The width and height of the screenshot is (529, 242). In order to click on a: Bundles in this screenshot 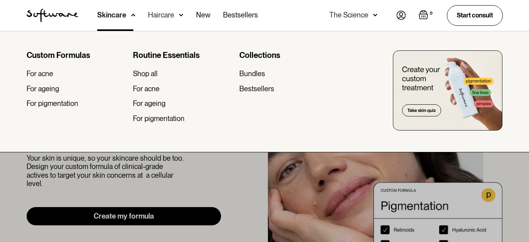, I will do `click(289, 74)`.